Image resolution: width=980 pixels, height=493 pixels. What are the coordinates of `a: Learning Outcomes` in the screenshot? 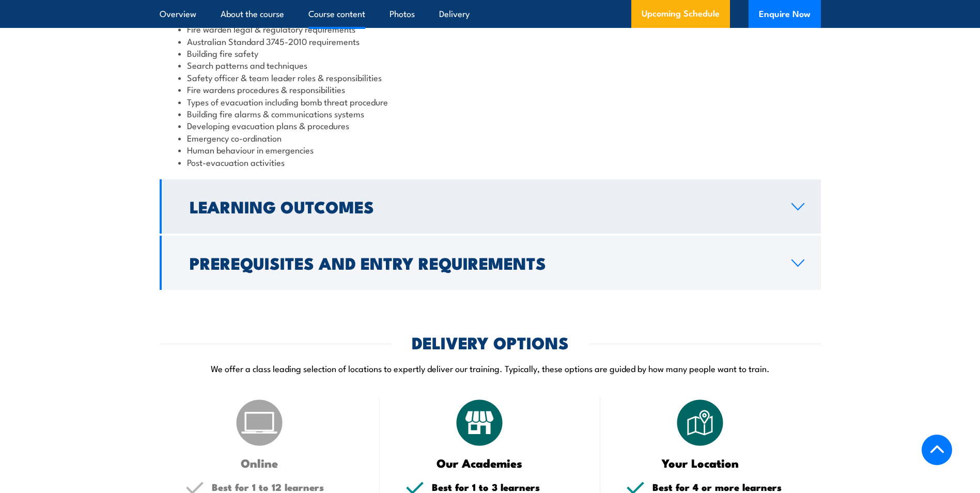 It's located at (491, 206).